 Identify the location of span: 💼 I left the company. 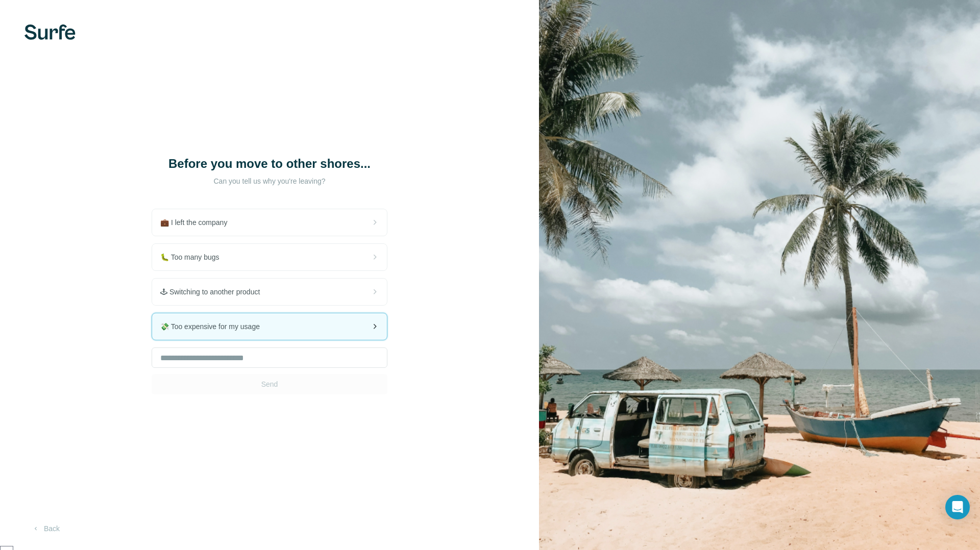
(197, 223).